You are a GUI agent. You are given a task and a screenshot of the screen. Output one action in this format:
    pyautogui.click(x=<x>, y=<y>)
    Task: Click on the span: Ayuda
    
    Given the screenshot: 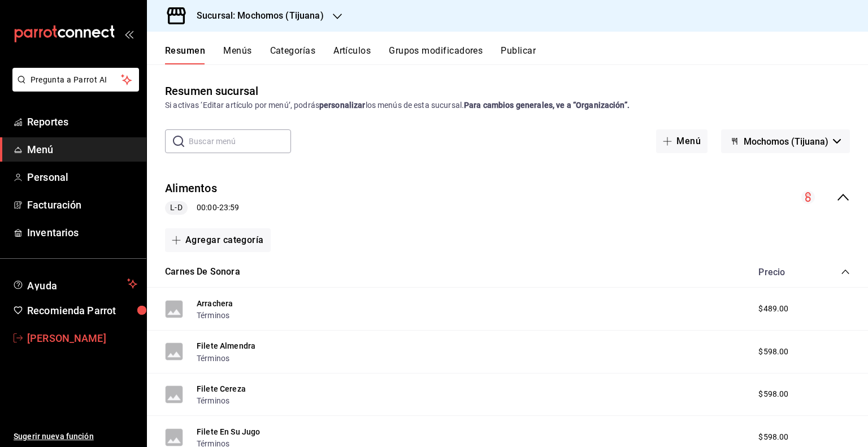 What is the action you would take?
    pyautogui.click(x=75, y=284)
    